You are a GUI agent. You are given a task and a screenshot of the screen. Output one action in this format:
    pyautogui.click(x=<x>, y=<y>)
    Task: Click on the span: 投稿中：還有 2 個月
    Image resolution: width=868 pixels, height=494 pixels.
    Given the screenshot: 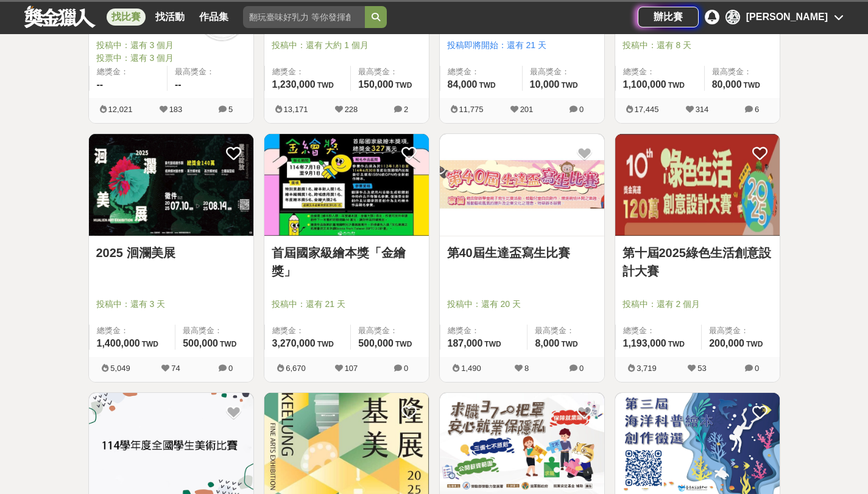 What is the action you would take?
    pyautogui.click(x=697, y=304)
    